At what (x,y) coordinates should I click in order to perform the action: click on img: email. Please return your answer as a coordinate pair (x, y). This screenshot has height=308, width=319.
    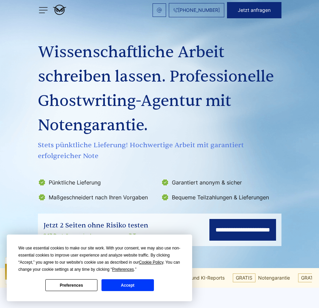
    Looking at the image, I should click on (159, 10).